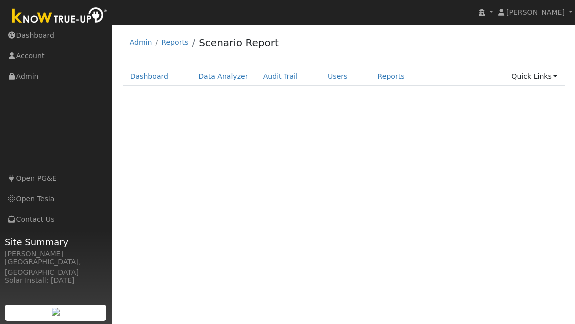 Image resolution: width=575 pixels, height=324 pixels. I want to click on a: Admin, so click(141, 42).